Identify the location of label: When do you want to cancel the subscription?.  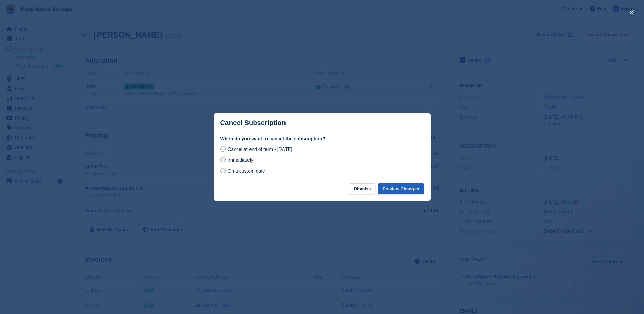
(322, 139).